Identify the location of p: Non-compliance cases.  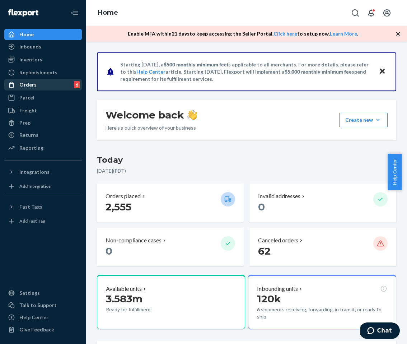
(133, 240).